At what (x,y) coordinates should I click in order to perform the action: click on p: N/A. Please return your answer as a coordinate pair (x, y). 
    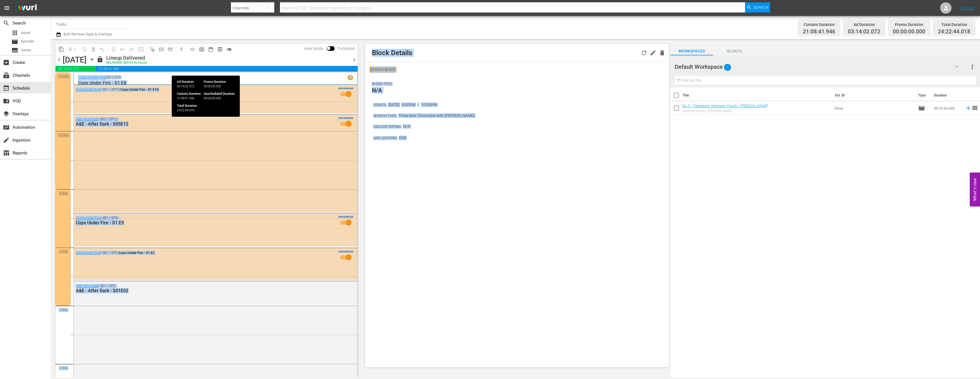
    Looking at the image, I should click on (406, 127).